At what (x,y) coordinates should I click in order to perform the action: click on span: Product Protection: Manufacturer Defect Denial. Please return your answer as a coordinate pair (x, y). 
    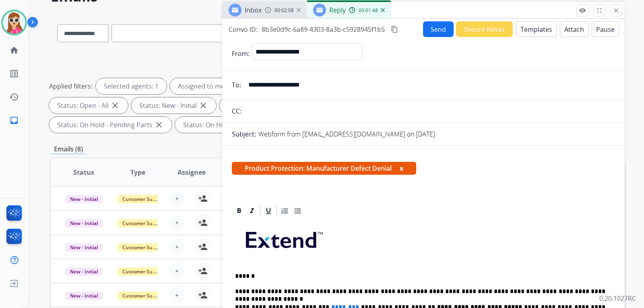
    Looking at the image, I should click on (324, 168).